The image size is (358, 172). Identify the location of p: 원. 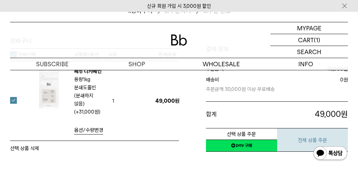
(307, 114).